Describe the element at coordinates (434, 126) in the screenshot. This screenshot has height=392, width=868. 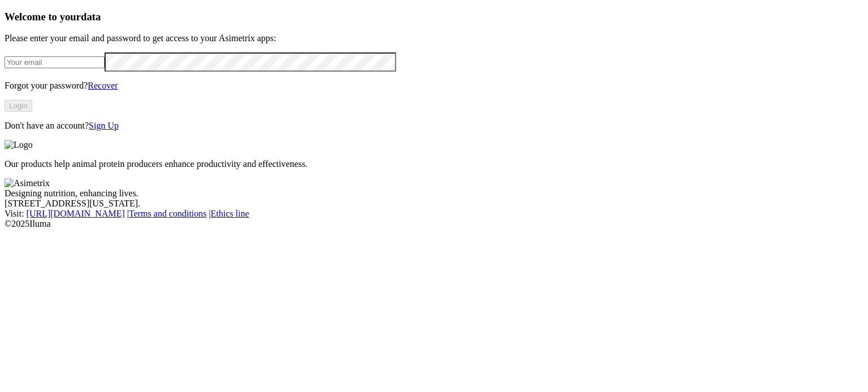
I see `p: Don't have an account?` at that location.